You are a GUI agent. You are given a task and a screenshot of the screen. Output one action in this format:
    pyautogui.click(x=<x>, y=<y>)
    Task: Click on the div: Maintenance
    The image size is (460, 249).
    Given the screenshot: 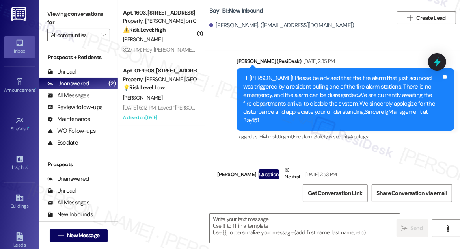 What is the action you would take?
    pyautogui.click(x=69, y=119)
    